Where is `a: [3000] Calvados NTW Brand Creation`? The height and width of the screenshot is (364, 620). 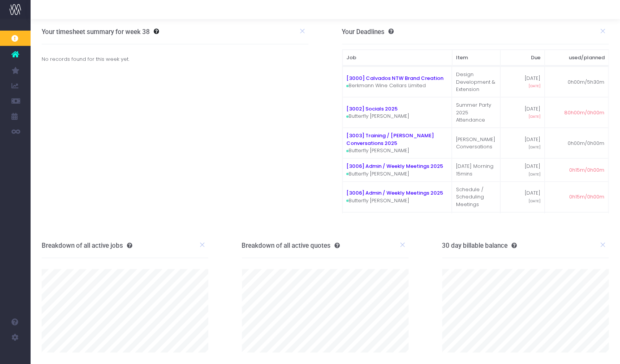
a: [3000] Calvados NTW Brand Creation is located at coordinates (395, 78).